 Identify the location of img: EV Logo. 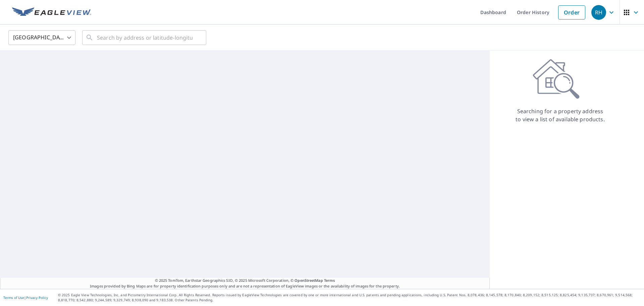
(52, 13).